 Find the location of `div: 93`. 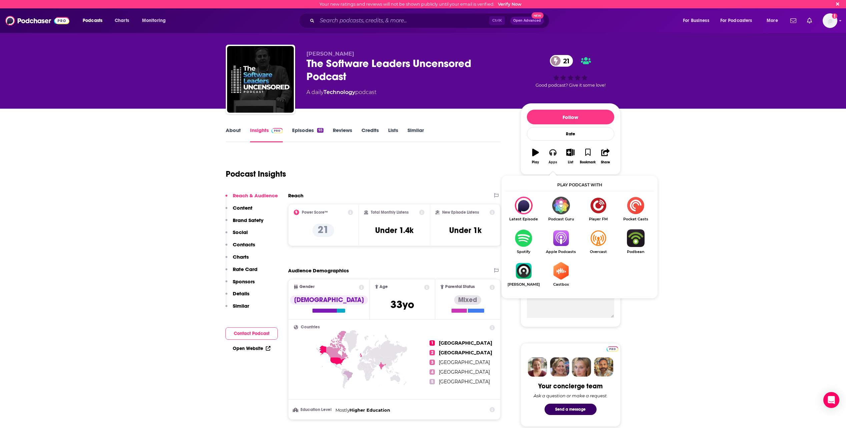

div: 93 is located at coordinates (320, 130).